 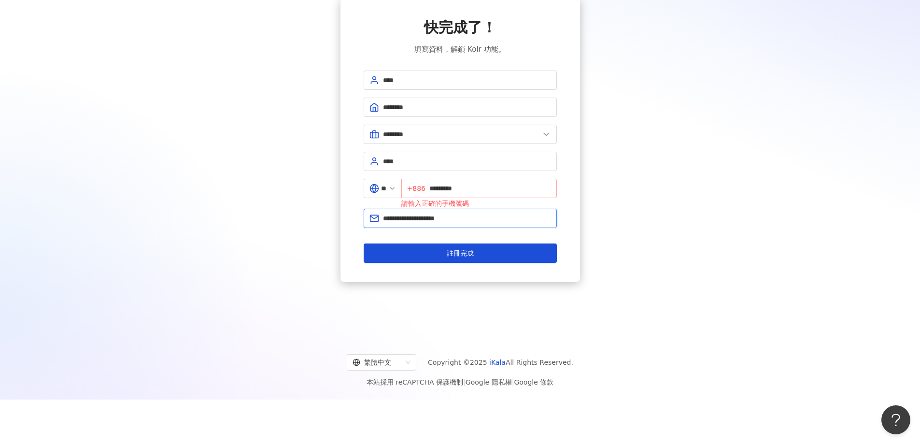 What do you see at coordinates (460, 253) in the screenshot?
I see `button: 註冊完成` at bounding box center [460, 253].